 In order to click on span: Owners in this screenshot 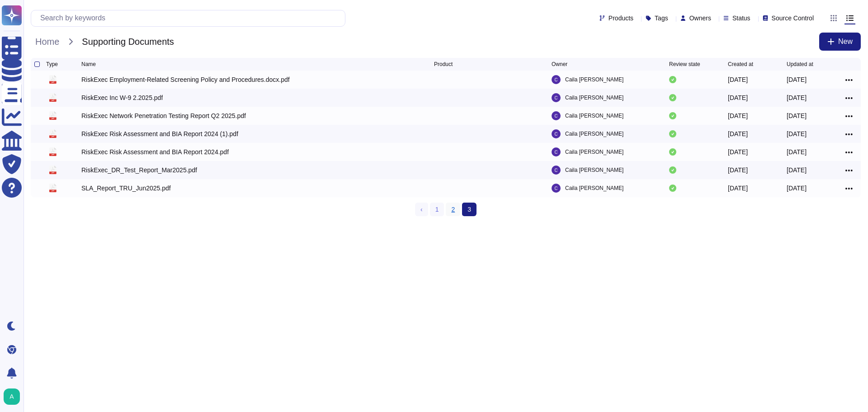, I will do `click(701, 18)`.